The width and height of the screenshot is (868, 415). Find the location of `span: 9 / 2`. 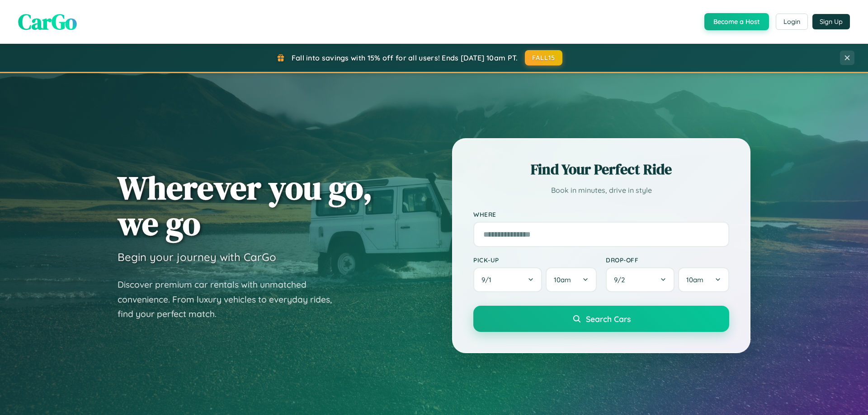

span: 9 / 2 is located at coordinates (621, 279).